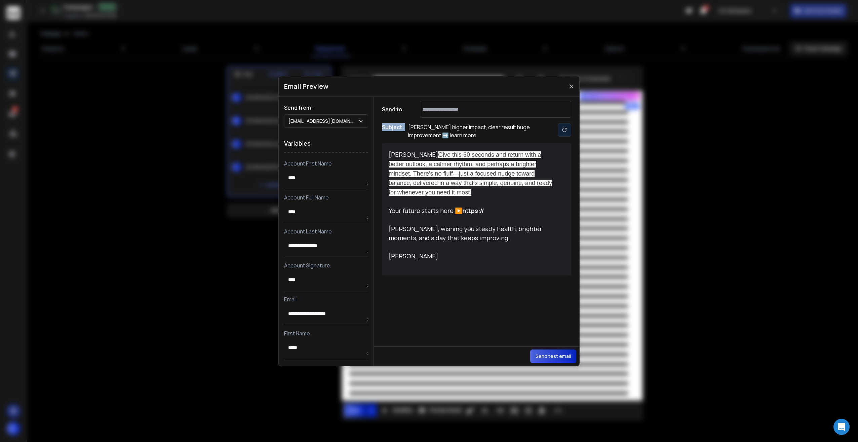 The image size is (858, 442). Describe the element at coordinates (326, 333) in the screenshot. I see `p: First Name` at that location.